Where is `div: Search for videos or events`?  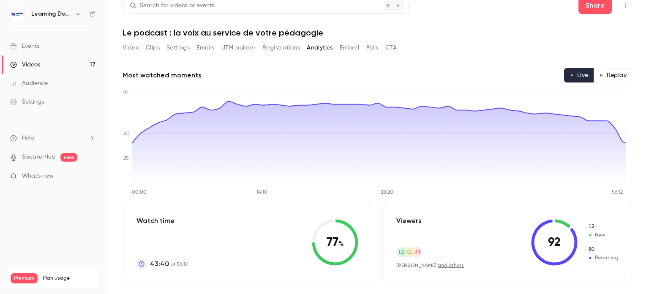
div: Search for videos or events is located at coordinates (172, 5).